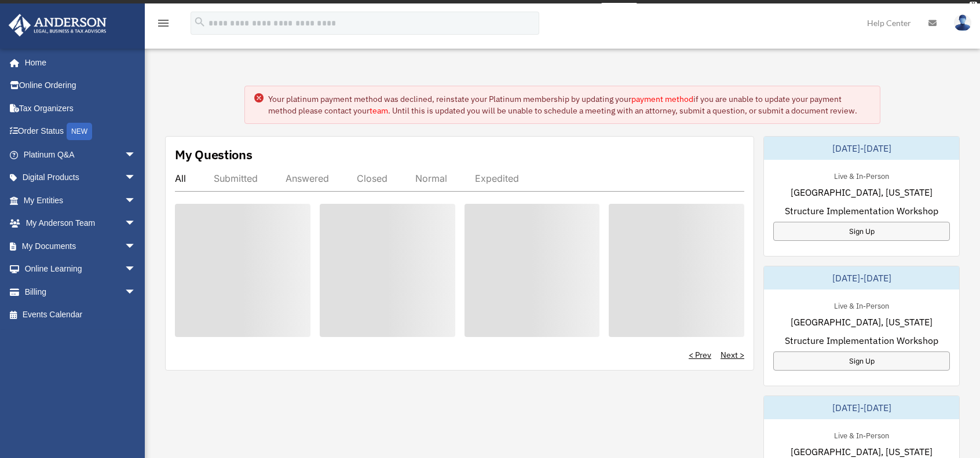 This screenshot has height=458, width=980. What do you see at coordinates (619, 10) in the screenshot?
I see `a: survey` at bounding box center [619, 10].